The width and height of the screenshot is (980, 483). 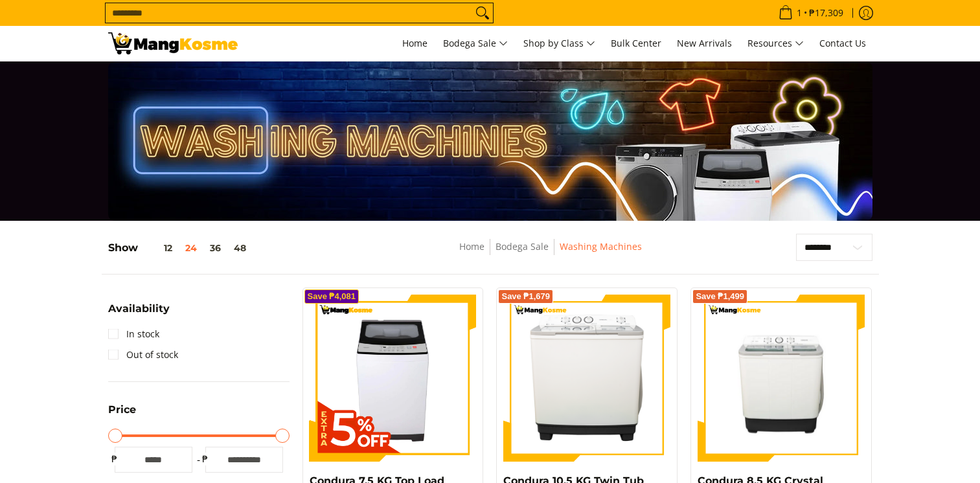 What do you see at coordinates (191, 248) in the screenshot?
I see `button: 24` at bounding box center [191, 248].